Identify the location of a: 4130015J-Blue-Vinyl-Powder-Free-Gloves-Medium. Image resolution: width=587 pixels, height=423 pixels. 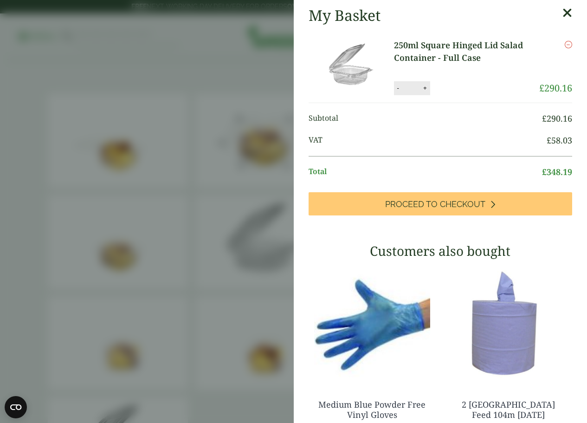
(372, 323).